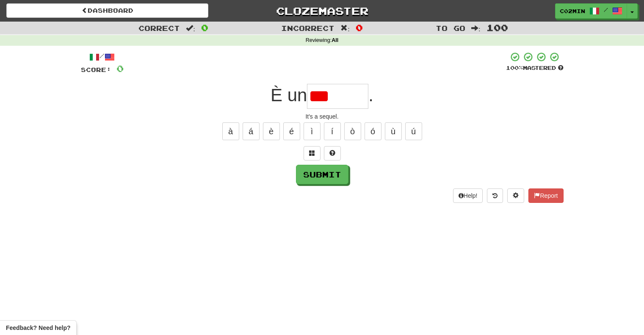 The width and height of the screenshot is (644, 335). What do you see at coordinates (292, 132) in the screenshot?
I see `button: é` at bounding box center [292, 132].